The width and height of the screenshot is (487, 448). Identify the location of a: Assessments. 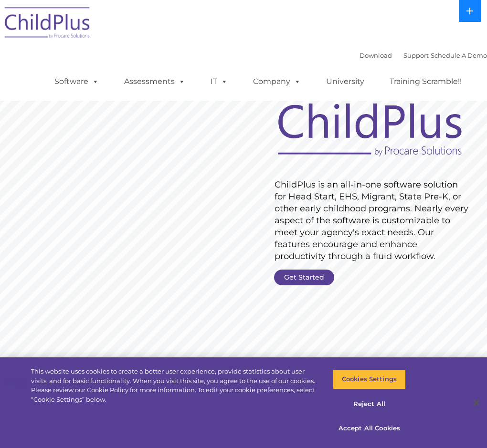
(155, 82).